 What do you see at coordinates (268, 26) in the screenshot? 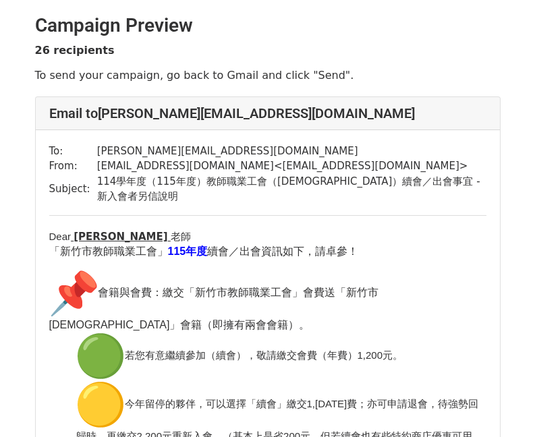
I see `h2: Campaign Preview` at bounding box center [268, 26].